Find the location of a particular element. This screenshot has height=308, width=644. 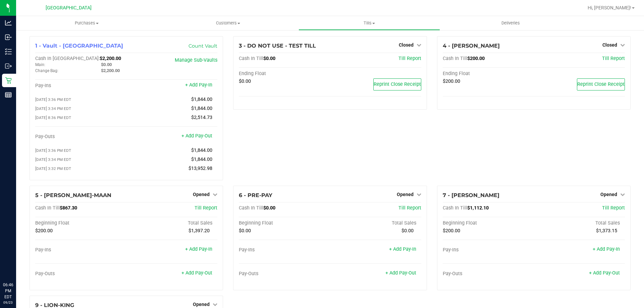

inline-svg: Inbound is located at coordinates (8, 37).